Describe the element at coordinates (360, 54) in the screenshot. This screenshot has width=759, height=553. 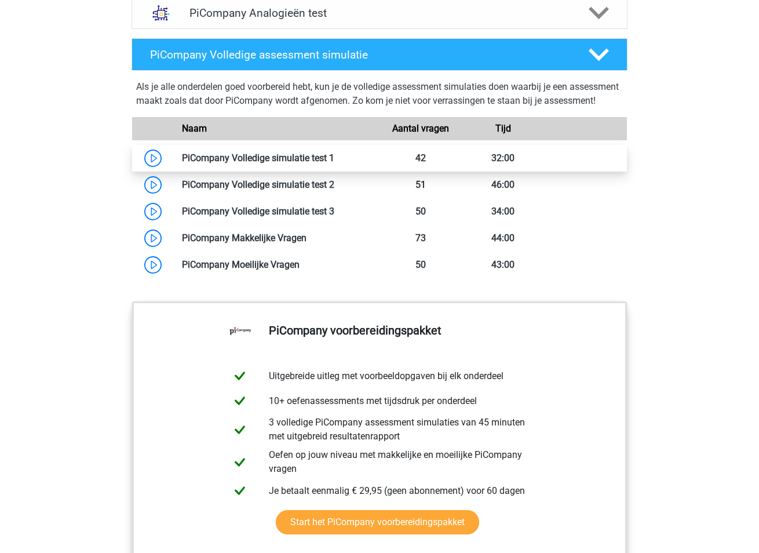
I see `h4: PiCompany Volledige assessment simulatie` at that location.